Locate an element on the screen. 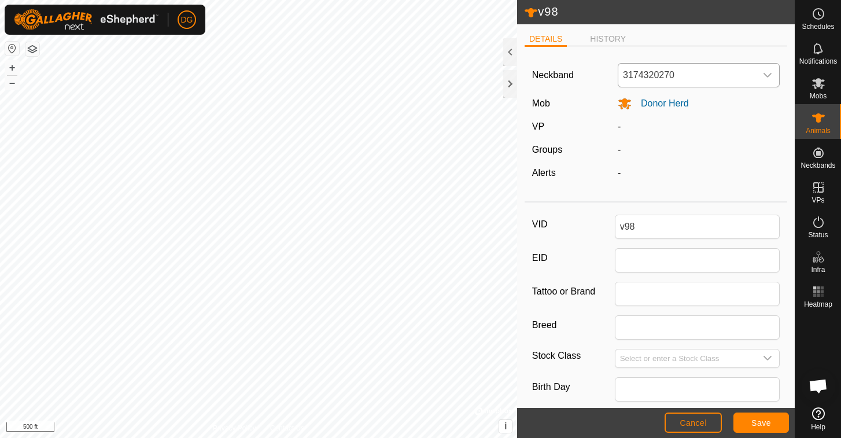 The image size is (841, 438). span: Save is located at coordinates (761, 423).